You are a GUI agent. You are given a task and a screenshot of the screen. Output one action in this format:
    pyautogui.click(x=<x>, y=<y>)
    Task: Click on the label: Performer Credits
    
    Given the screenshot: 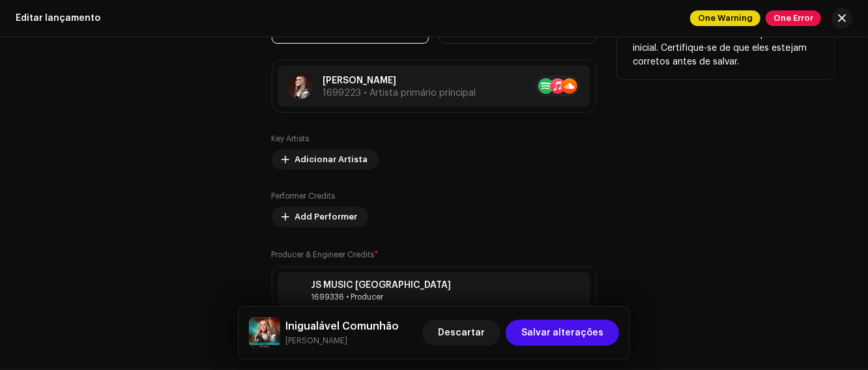 What is the action you would take?
    pyautogui.click(x=304, y=196)
    